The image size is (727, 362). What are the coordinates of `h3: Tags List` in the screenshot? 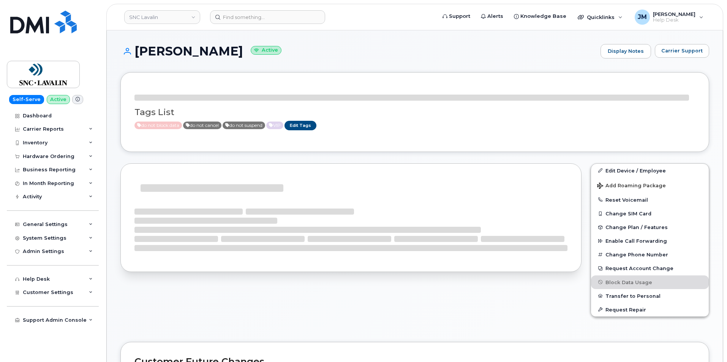 It's located at (415, 112).